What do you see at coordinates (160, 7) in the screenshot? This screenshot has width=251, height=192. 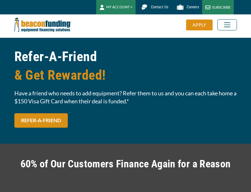 I see `span: Contact Us` at bounding box center [160, 7].